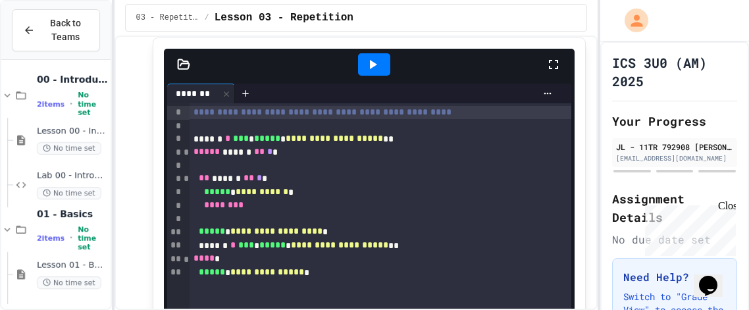  What do you see at coordinates (72, 80) in the screenshot?
I see `span: 00 - Introduction` at bounding box center [72, 80].